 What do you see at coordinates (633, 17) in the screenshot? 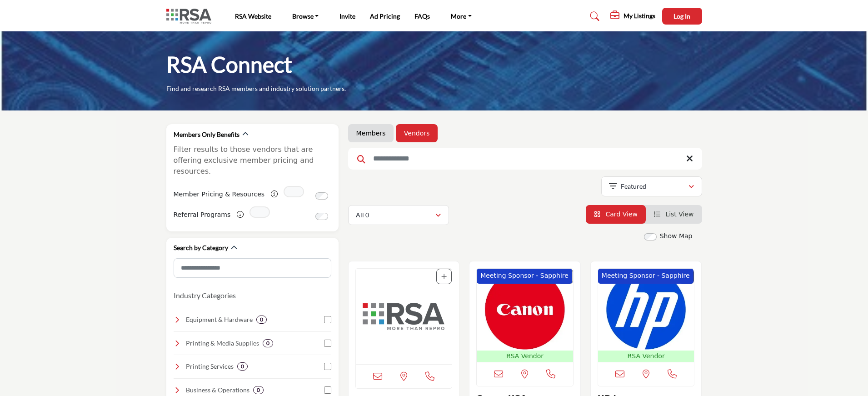
I see `div: My Listings` at bounding box center [633, 17].